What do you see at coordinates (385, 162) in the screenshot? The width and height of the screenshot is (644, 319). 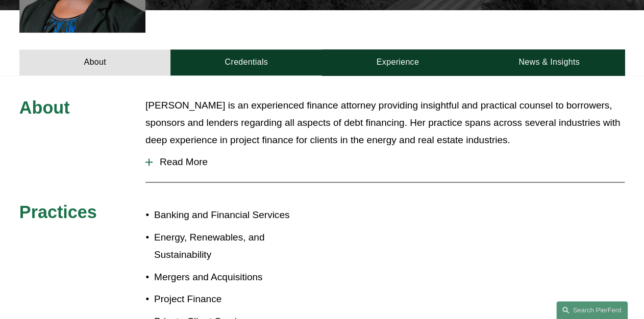 I see `button: Read More` at bounding box center [385, 162].